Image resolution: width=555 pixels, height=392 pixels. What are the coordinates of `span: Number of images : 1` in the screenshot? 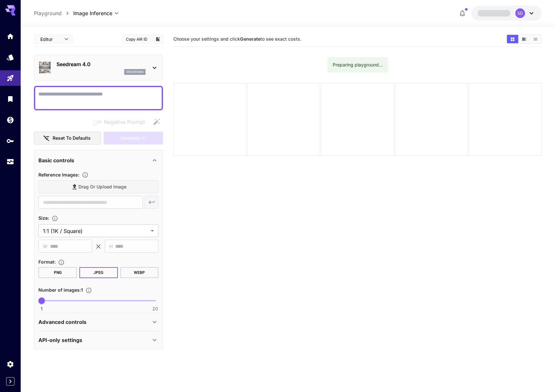 It's located at (61, 290).